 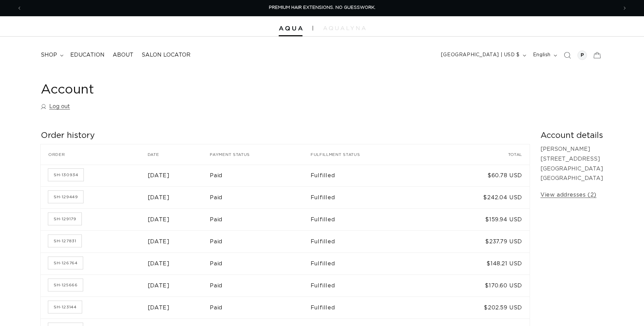 What do you see at coordinates (66, 285) in the screenshot?
I see `a: Order number SH-125666` at bounding box center [66, 285].